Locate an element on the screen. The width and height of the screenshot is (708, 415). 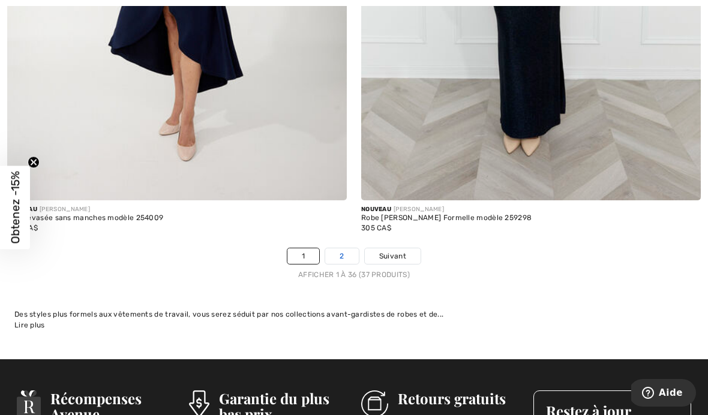
div: Des styles plus formels aux vêtements de travail, vous serez séduit par nos collections avant-gar... is located at coordinates (354, 315).